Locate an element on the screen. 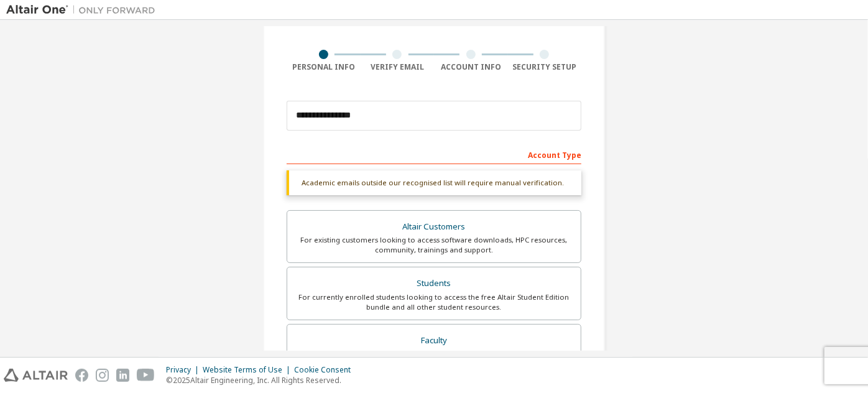  div: Academic emails outside our recognised list will require manual verification. is located at coordinates (434, 183).